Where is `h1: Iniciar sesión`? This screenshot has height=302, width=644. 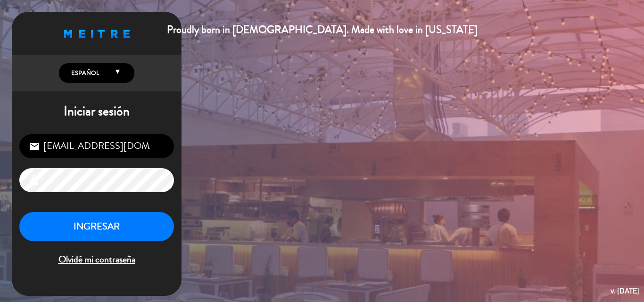 h1: Iniciar sesión is located at coordinates (97, 111).